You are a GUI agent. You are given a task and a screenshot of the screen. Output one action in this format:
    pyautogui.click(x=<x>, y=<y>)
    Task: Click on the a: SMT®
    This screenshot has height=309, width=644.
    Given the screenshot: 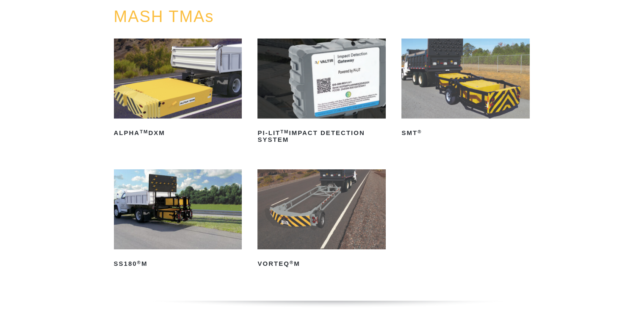 What is the action you would take?
    pyautogui.click(x=465, y=89)
    